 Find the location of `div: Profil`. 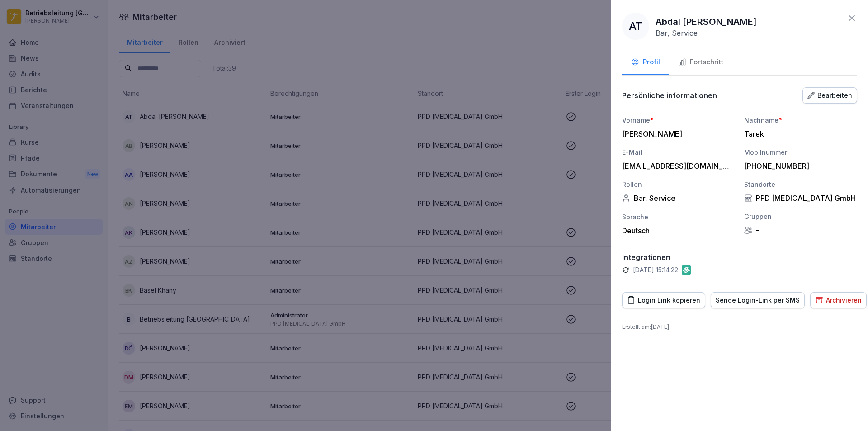

div: Profil is located at coordinates (645, 62).